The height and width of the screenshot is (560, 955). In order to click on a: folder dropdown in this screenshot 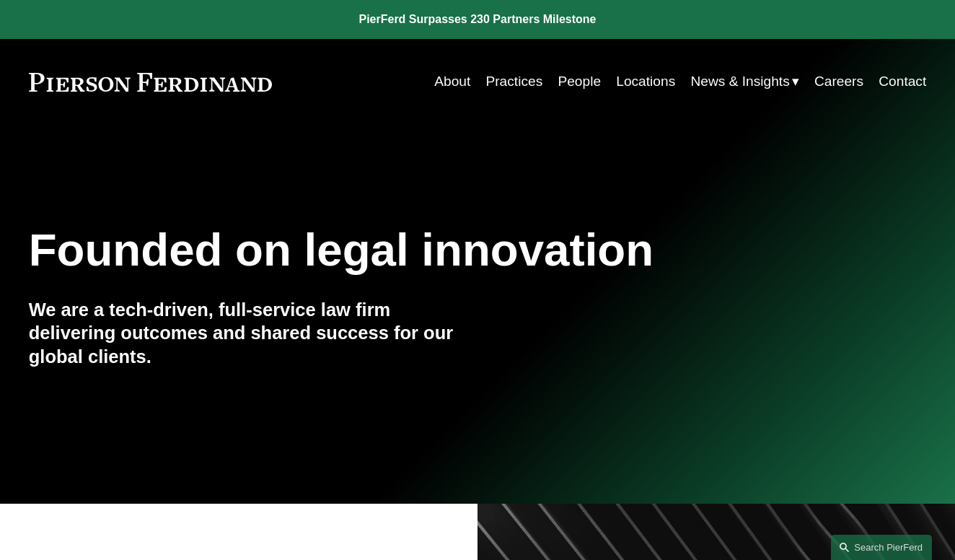, I will do `click(744, 82)`.